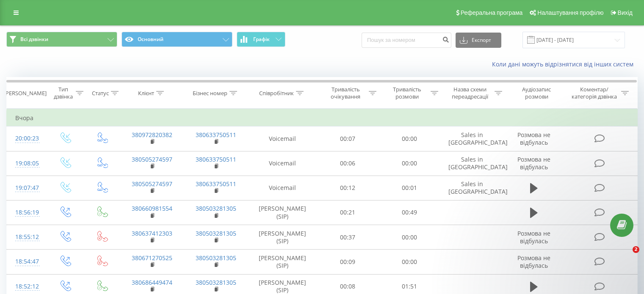 The width and height of the screenshot is (644, 294). What do you see at coordinates (409, 212) in the screenshot?
I see `td: 00:49` at bounding box center [409, 212].